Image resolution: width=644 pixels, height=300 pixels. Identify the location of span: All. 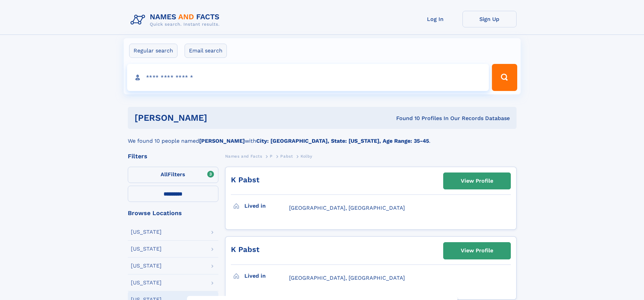
(164, 174).